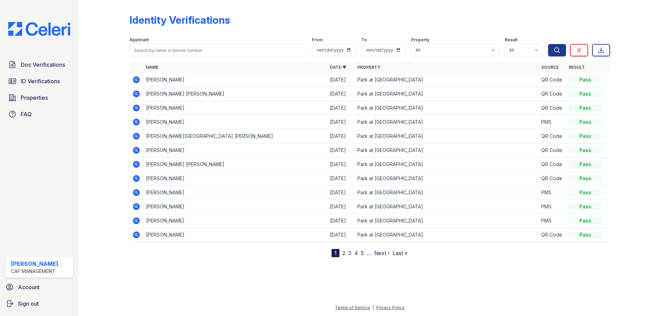  What do you see at coordinates (40, 81) in the screenshot?
I see `span: ID Verifications` at bounding box center [40, 81].